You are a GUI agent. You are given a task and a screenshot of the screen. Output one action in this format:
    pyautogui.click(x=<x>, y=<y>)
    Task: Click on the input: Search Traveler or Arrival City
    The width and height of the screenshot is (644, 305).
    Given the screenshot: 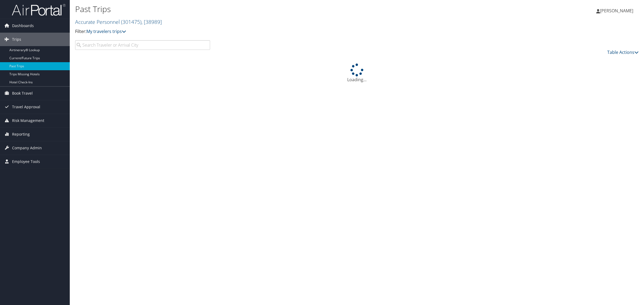 What is the action you would take?
    pyautogui.click(x=142, y=45)
    